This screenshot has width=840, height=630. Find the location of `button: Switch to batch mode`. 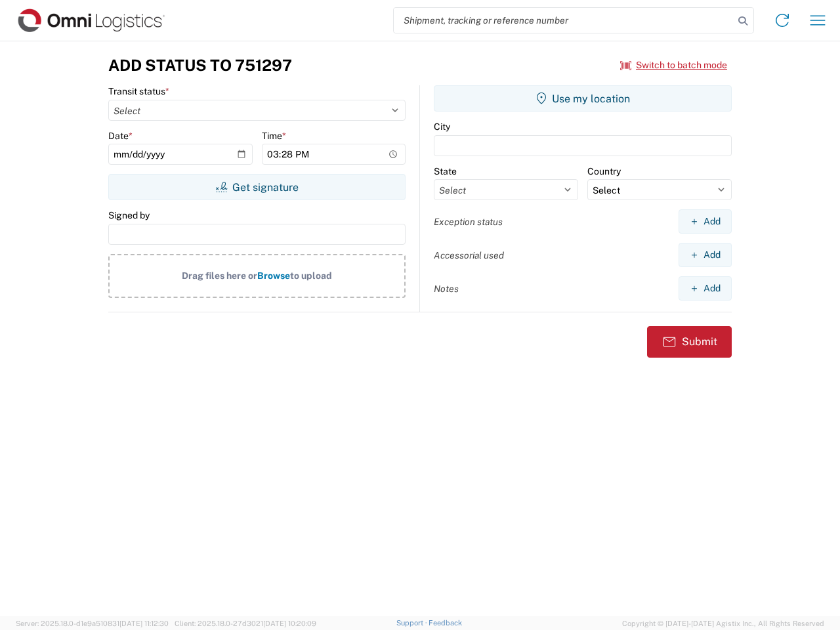

button: Switch to batch mode is located at coordinates (673, 65).